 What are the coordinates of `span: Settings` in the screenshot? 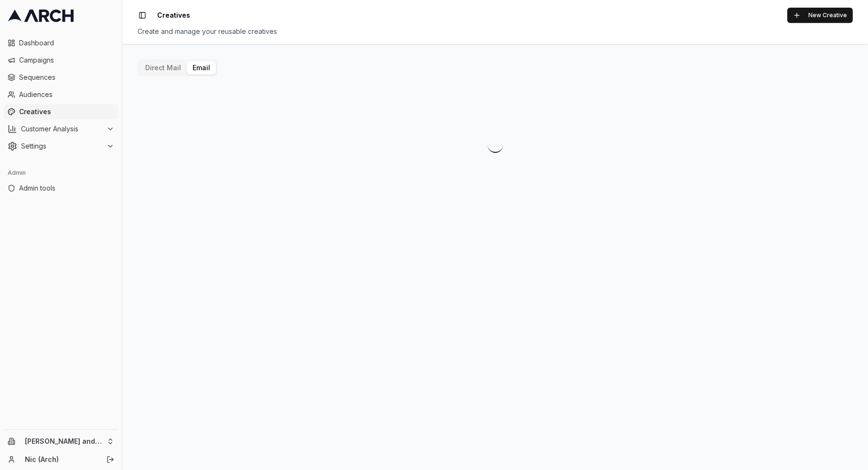 It's located at (61, 146).